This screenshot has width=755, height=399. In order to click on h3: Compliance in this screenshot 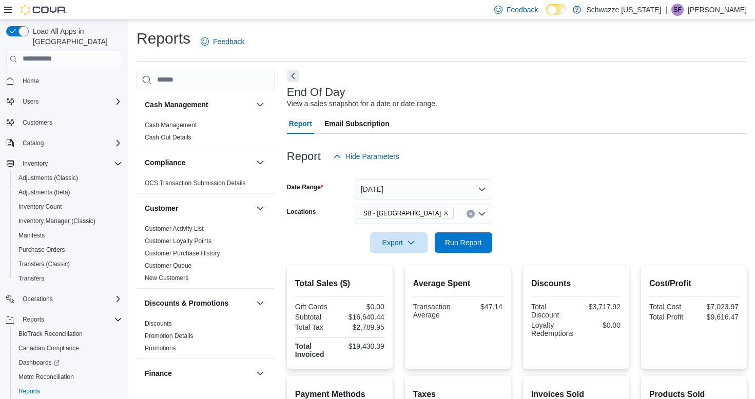, I will do `click(165, 163)`.